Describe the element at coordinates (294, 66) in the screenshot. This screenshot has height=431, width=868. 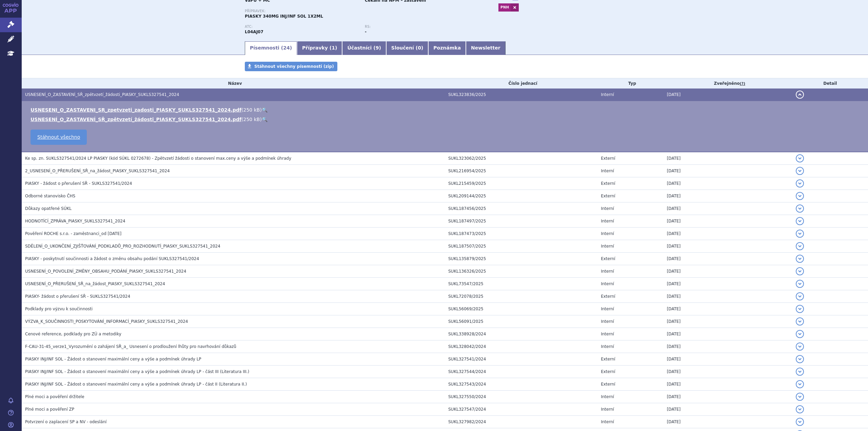
I see `span: Stáhnout všechny písemnosti (zip)` at that location.